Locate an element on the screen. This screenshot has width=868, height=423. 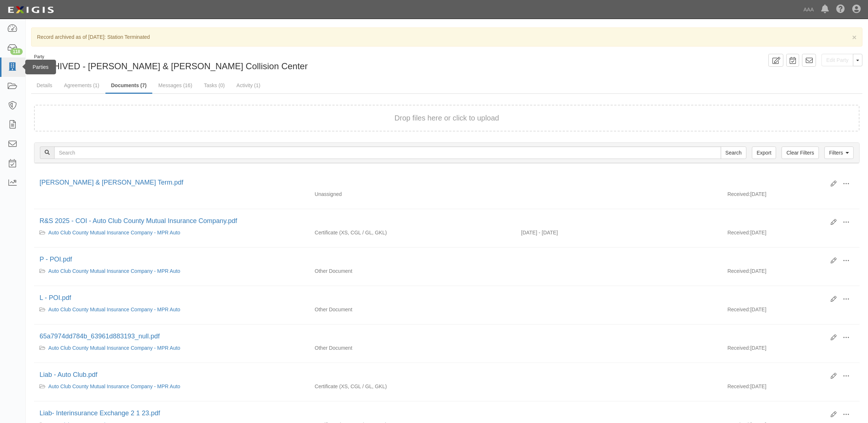
div: Party is located at coordinates (171, 57).